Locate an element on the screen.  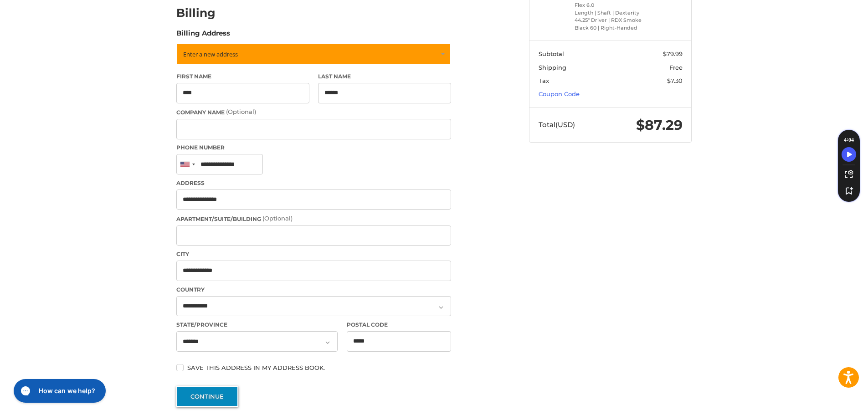
a: Coupon Code is located at coordinates (559, 94).